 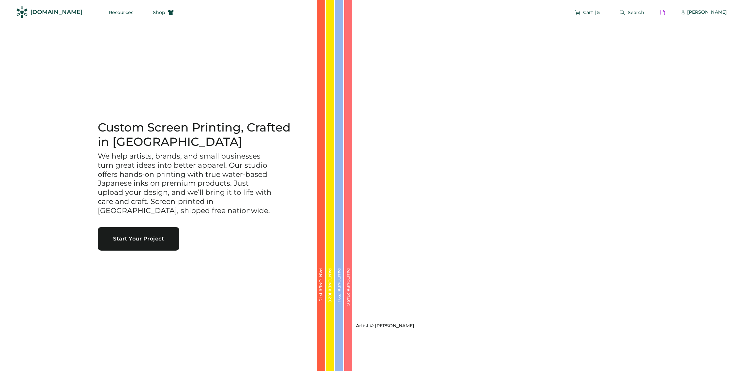 I want to click on h3: We help artists, brands, and small businesses turn great ideas into better apparel. Our studio of..., so click(x=186, y=184).